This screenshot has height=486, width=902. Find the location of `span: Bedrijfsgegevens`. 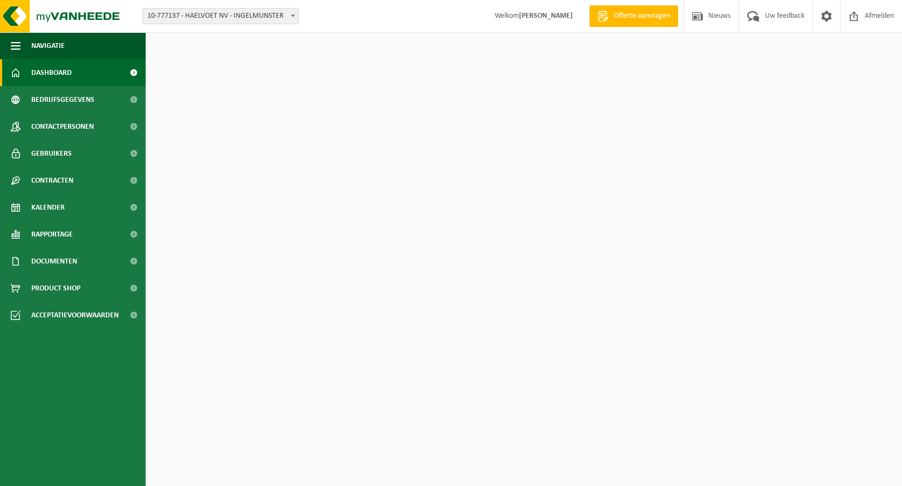

span: Bedrijfsgegevens is located at coordinates (63, 100).